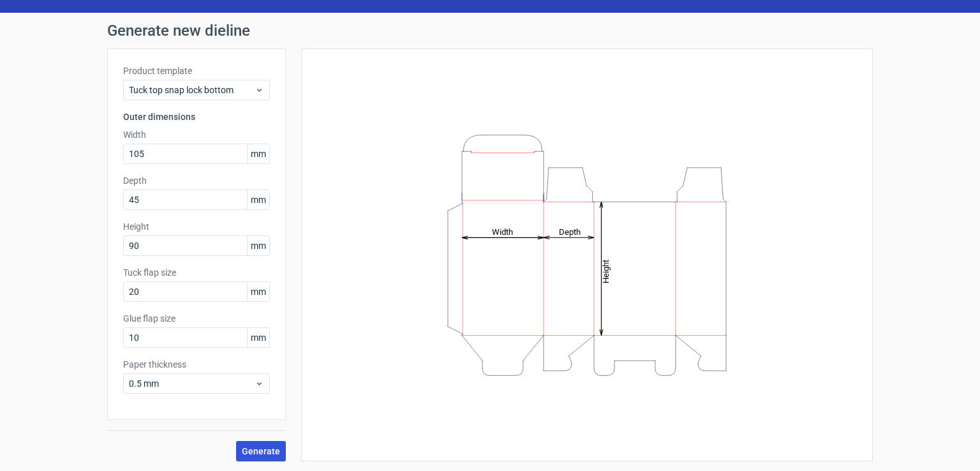  I want to click on tspan: Depth, so click(570, 231).